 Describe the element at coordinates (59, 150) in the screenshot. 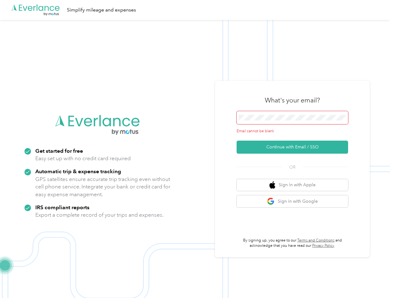

I see `strong: Get started for free` at that location.